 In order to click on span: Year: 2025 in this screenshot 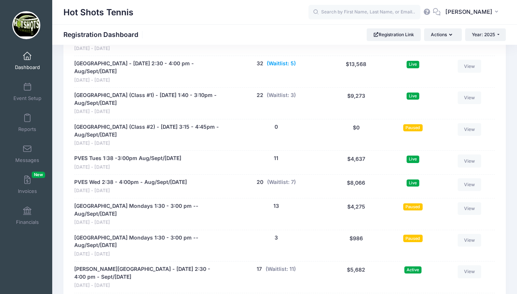, I will do `click(483, 34)`.